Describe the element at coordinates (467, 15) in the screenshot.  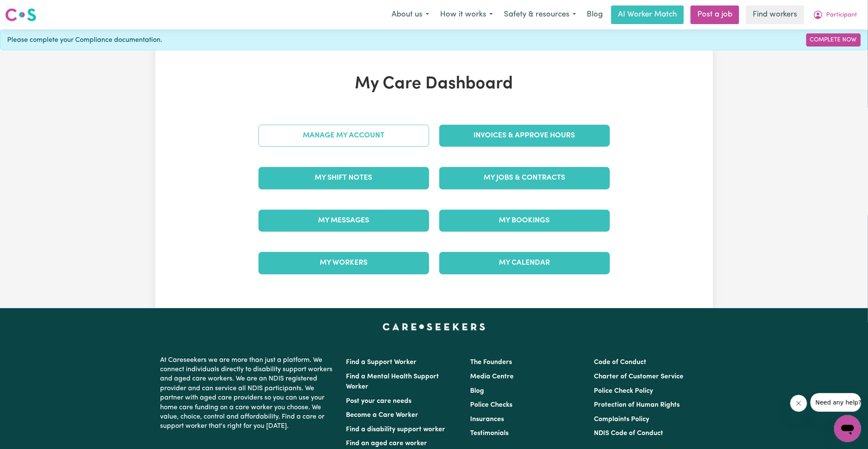
I see `button: How it works` at that location.